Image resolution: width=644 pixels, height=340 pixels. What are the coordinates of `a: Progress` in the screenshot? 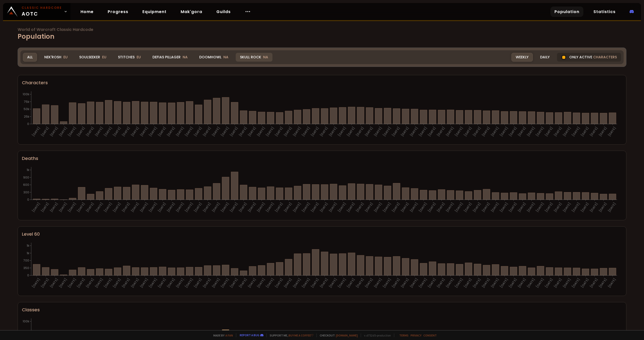 It's located at (118, 12).